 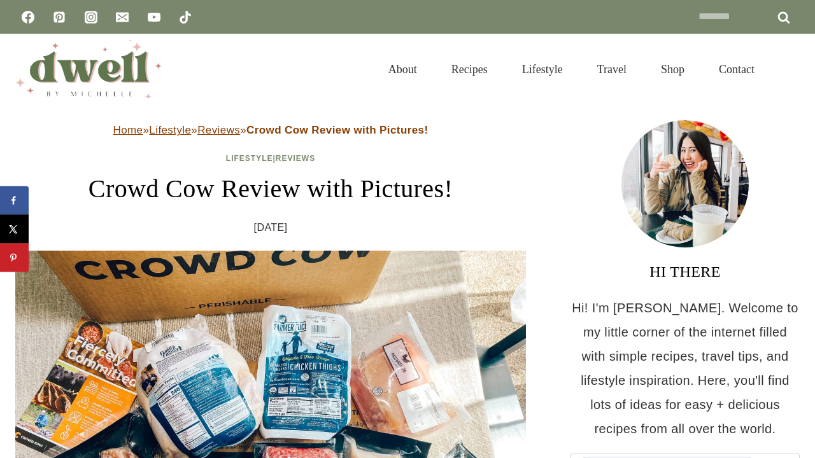 What do you see at coordinates (28, 17) in the screenshot?
I see `a: Facebook` at bounding box center [28, 17].